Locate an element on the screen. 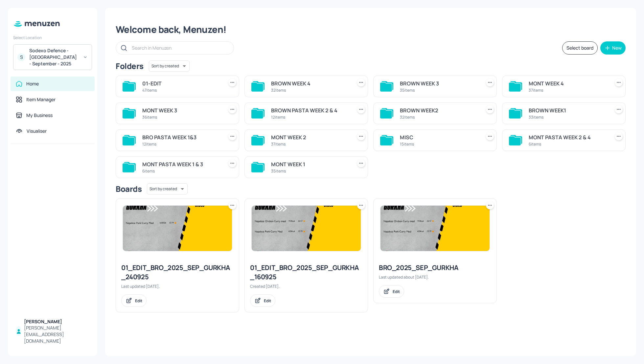 Image resolution: width=644 pixels, height=364 pixels. div: MONT WEEK 3 is located at coordinates (181, 110).